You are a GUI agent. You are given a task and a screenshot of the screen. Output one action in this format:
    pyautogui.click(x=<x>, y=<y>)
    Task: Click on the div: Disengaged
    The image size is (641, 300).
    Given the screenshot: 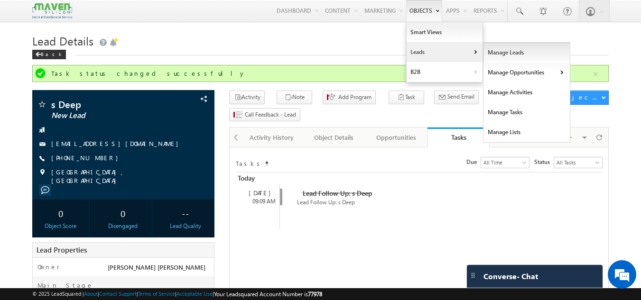 What is the action you would take?
    pyautogui.click(x=123, y=226)
    